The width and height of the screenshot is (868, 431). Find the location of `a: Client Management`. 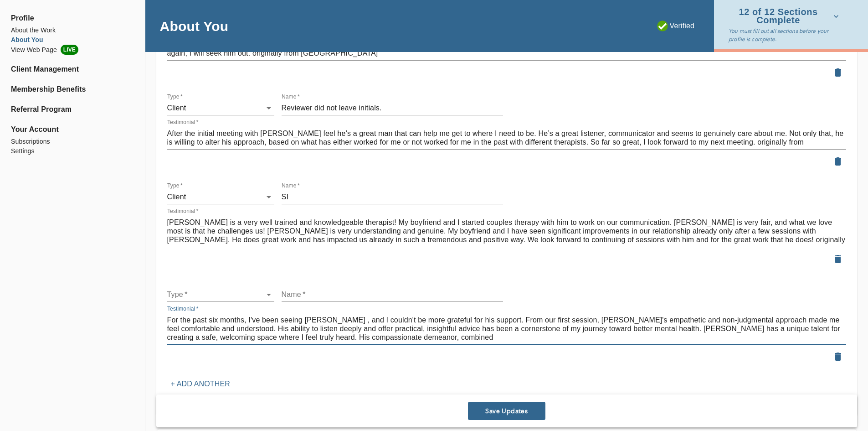

a: Client Management is located at coordinates (72, 69).